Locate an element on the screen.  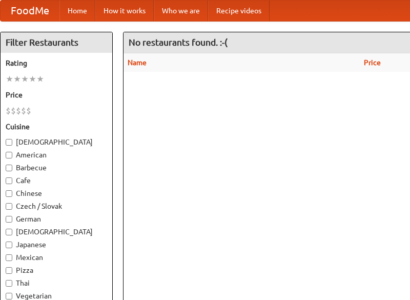
a: FoodMe is located at coordinates (30, 11).